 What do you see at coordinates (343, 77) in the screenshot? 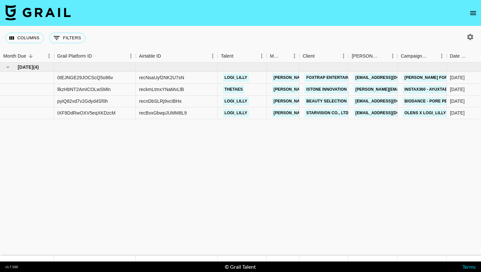
I see `a: FOXTRAP ENTERTAINMENT Co., Ltd.` at bounding box center [343, 77].